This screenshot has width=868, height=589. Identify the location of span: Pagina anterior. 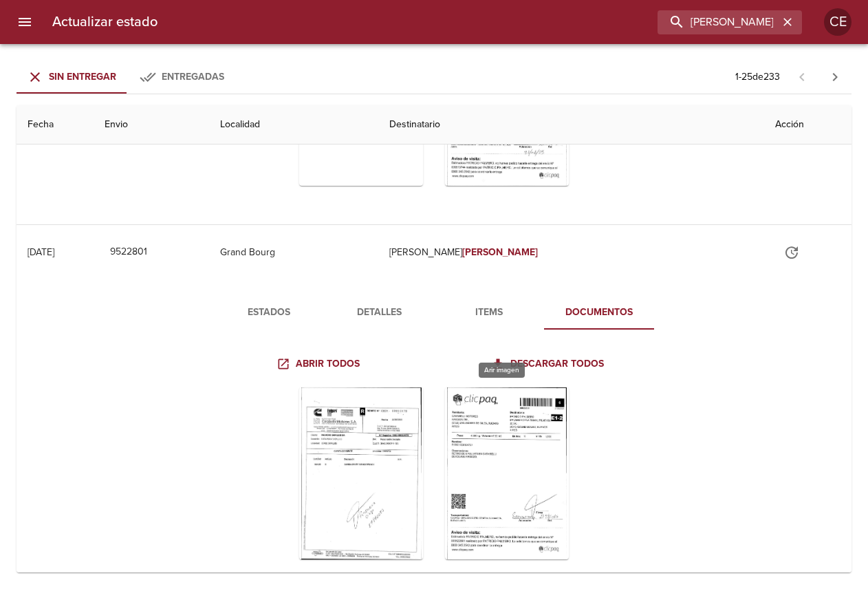
(802, 76).